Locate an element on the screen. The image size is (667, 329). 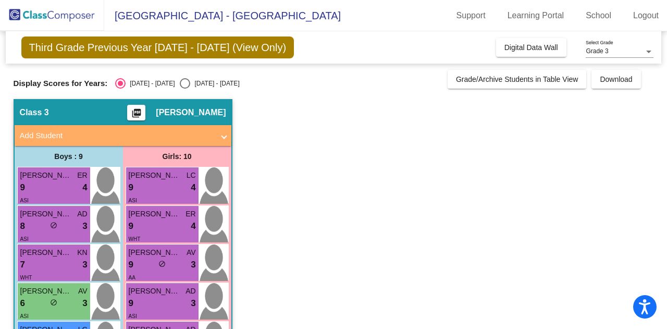
a: Learning Portal is located at coordinates (536, 16).